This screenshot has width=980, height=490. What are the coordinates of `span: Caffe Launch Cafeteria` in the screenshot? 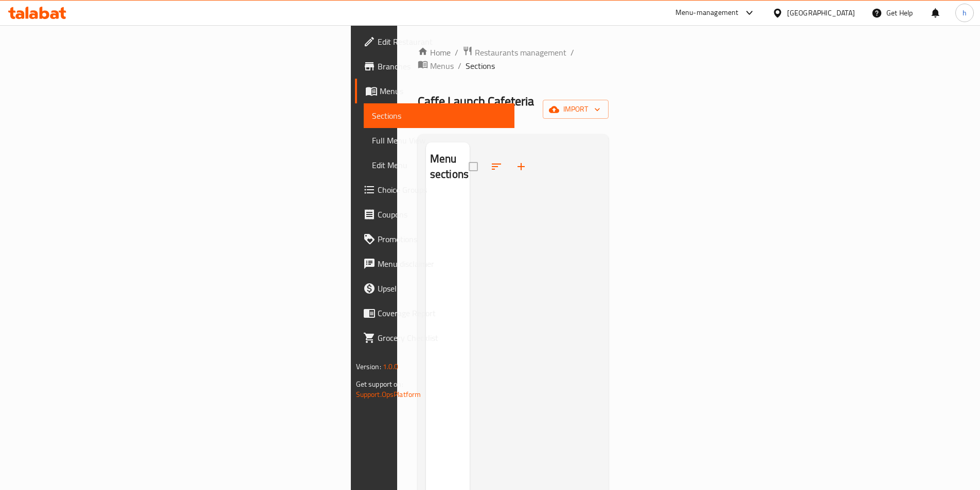 It's located at (476, 101).